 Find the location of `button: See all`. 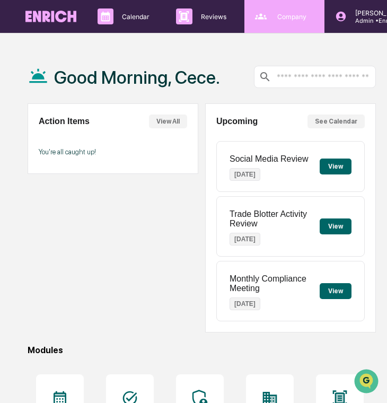

button: See all is located at coordinates (179, 122).